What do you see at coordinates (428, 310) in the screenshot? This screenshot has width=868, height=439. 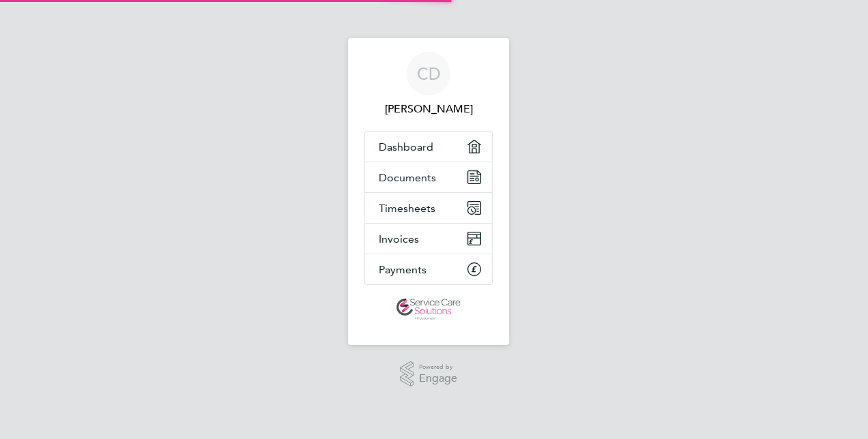 I see `img: servicecare-logo-retina.png` at bounding box center [428, 310].